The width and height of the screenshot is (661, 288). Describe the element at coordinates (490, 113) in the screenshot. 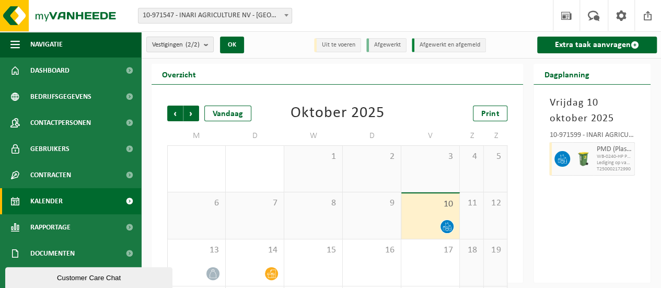

I see `a: Print` at that location.